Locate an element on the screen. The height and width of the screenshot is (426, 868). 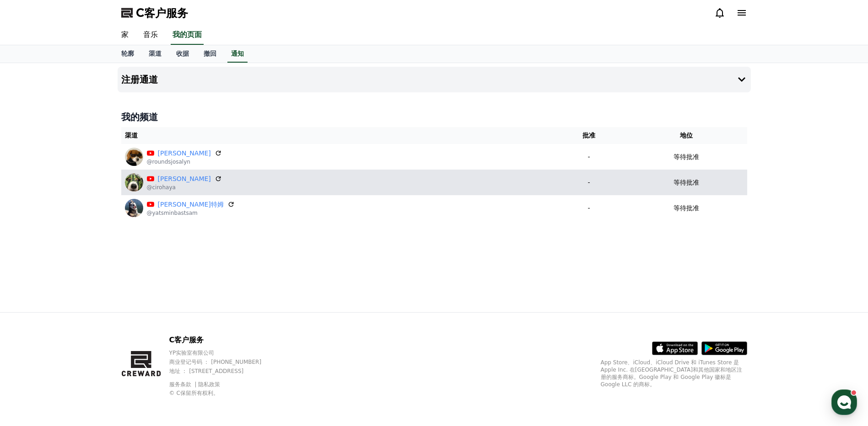
a: 服务条款 is located at coordinates (184, 384).